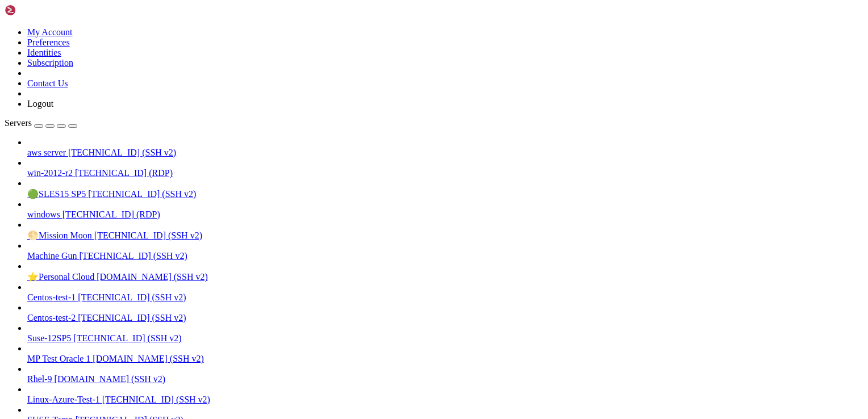 This screenshot has width=868, height=419. Describe the element at coordinates (50, 32) in the screenshot. I see `a: My Account` at that location.